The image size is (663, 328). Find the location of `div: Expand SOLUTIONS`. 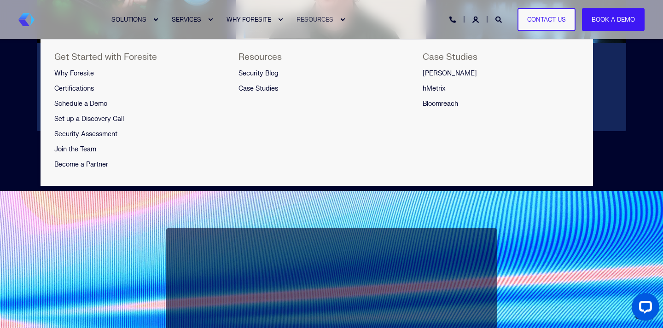

div: Expand SOLUTIONS is located at coordinates (156, 20).